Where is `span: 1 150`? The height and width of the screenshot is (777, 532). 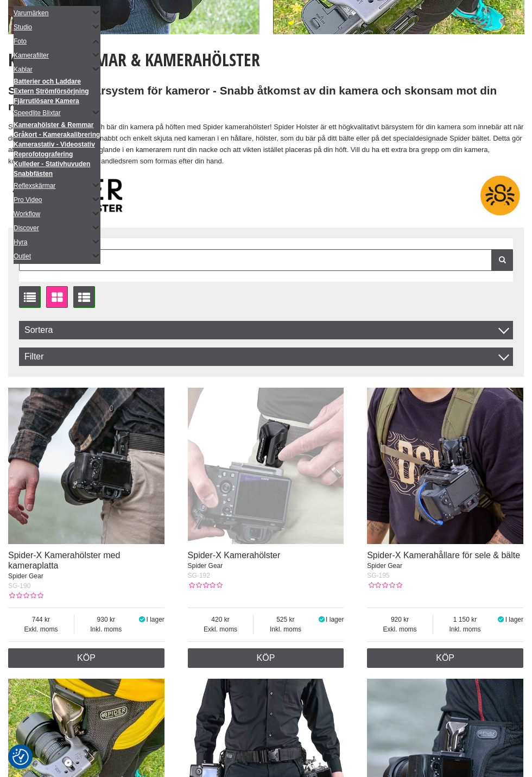
span: 1 150 is located at coordinates (465, 620).